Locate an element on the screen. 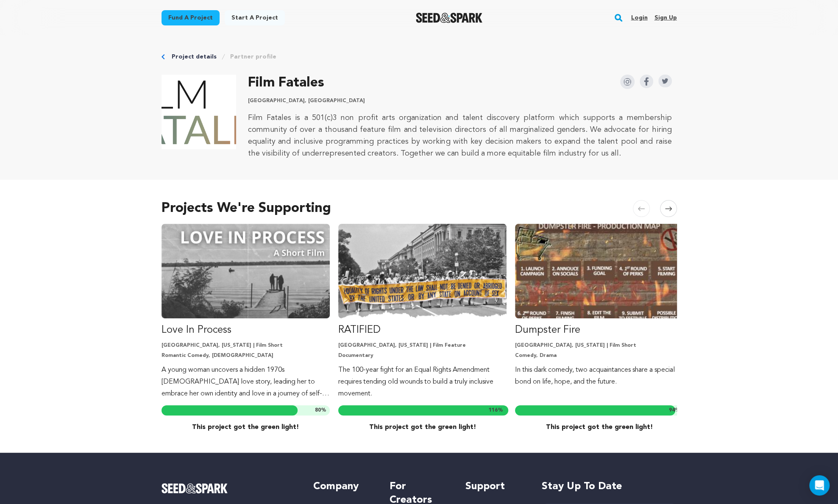 The height and width of the screenshot is (504, 838). span: 80 is located at coordinates (318, 411).